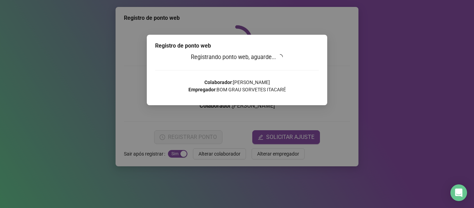  What do you see at coordinates (218, 82) in the screenshot?
I see `strong: Colaborador` at bounding box center [218, 82].